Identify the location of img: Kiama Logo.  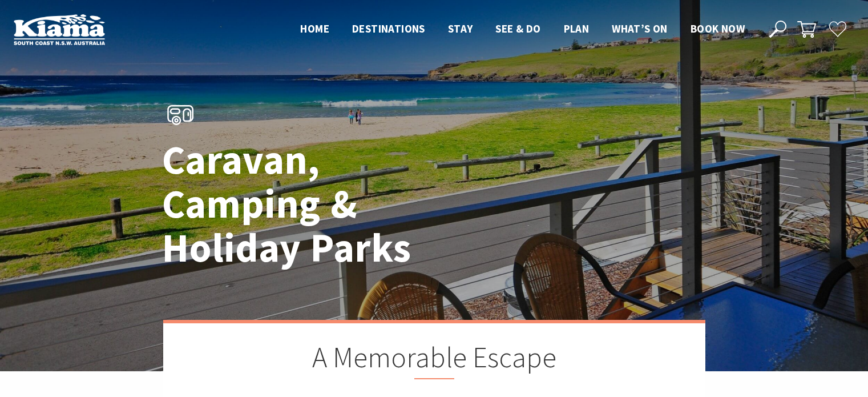
(59, 29).